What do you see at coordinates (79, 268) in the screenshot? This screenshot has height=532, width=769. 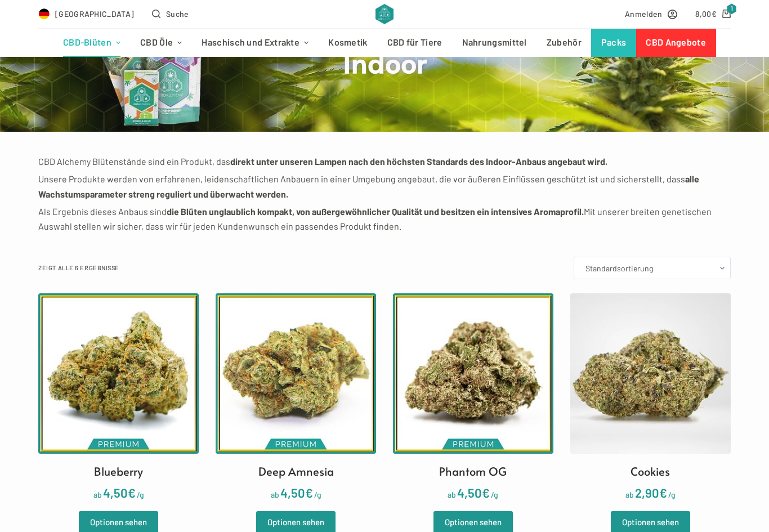 I see `p: Zeigt alle 6 Ergebnisse` at bounding box center [79, 268].